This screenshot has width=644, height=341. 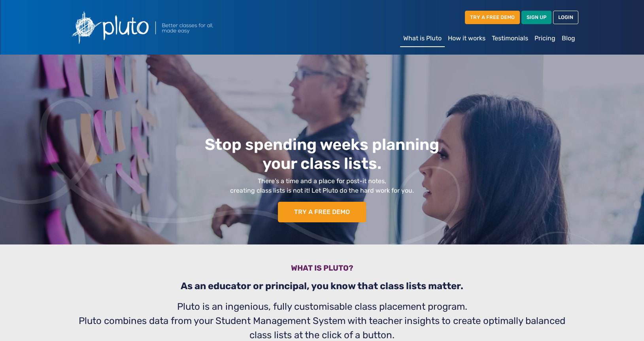 I want to click on img: Pluto logo with the text Better classes for all, made easy, so click(x=161, y=27).